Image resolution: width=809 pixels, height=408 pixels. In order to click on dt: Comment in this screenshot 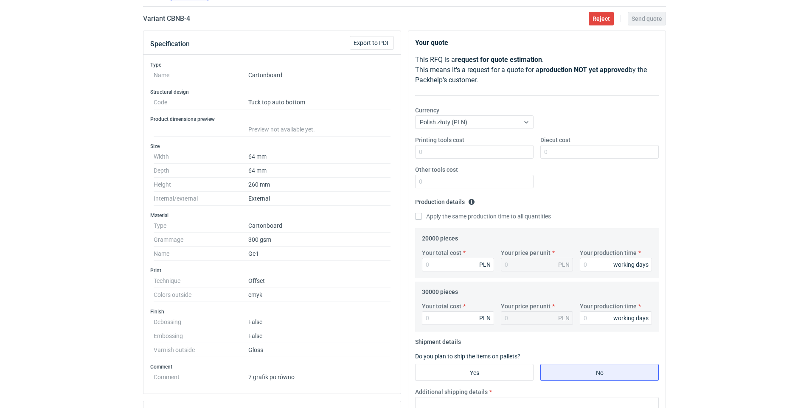, I will do `click(201, 375)`.